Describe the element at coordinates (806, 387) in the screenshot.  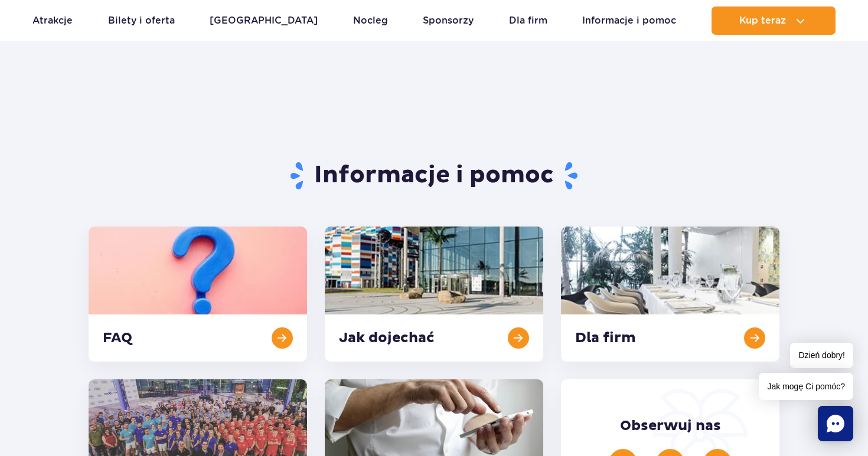
I see `span: Jak mogę Ci pomóc?` at that location.